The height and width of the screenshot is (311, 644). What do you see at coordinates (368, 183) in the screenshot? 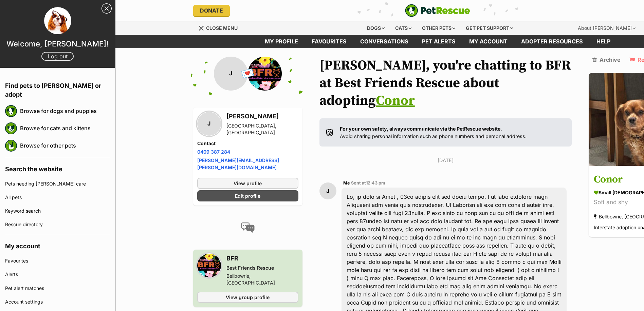
I see `span: Sent at` at bounding box center [368, 183].